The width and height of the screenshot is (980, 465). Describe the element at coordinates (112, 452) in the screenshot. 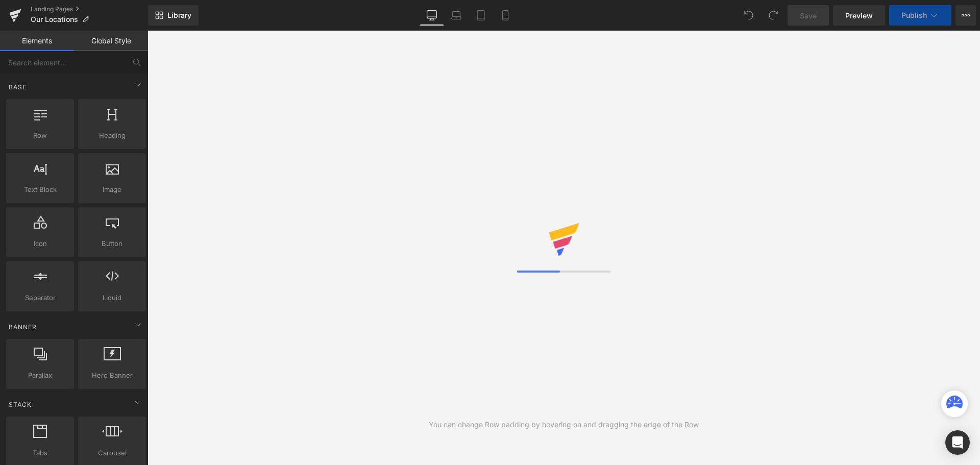

I see `span: Carousel` at that location.